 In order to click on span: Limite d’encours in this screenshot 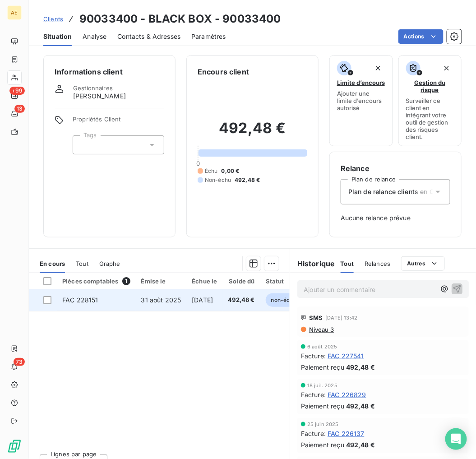, I will do `click(361, 83)`.